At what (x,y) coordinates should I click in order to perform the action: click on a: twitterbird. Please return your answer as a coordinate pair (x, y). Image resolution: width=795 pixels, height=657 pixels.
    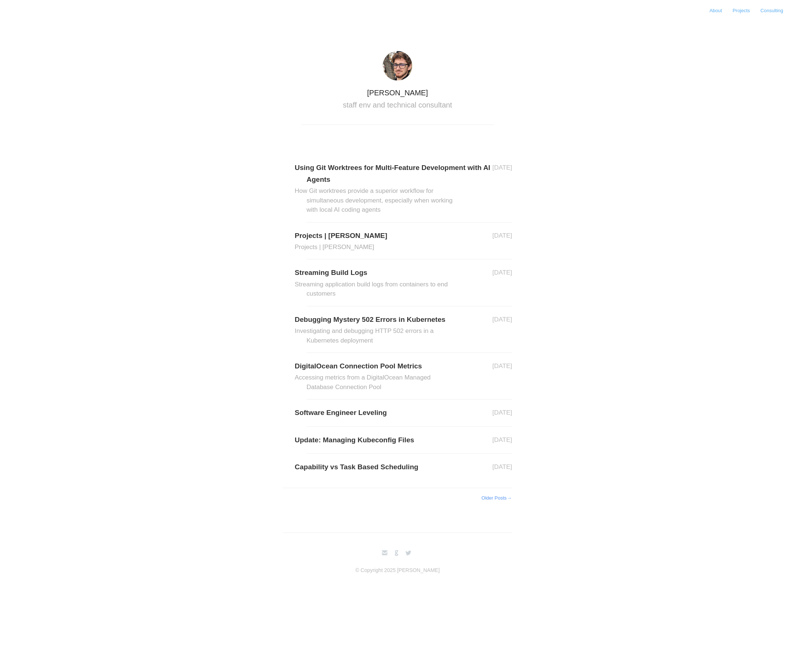
    Looking at the image, I should click on (408, 554).